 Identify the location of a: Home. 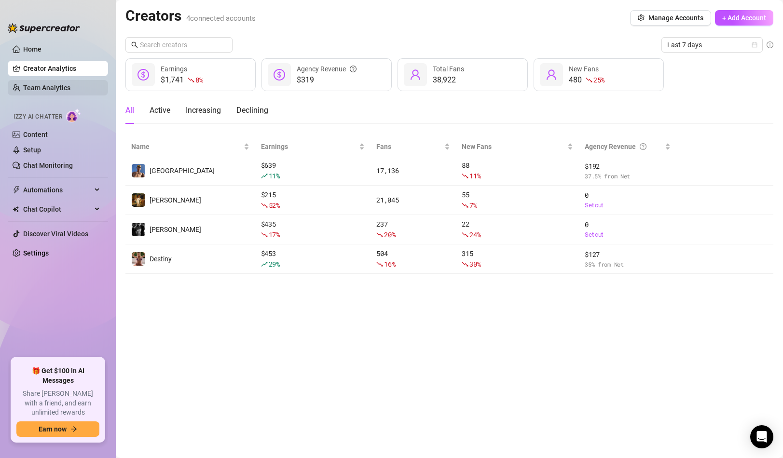
(32, 49).